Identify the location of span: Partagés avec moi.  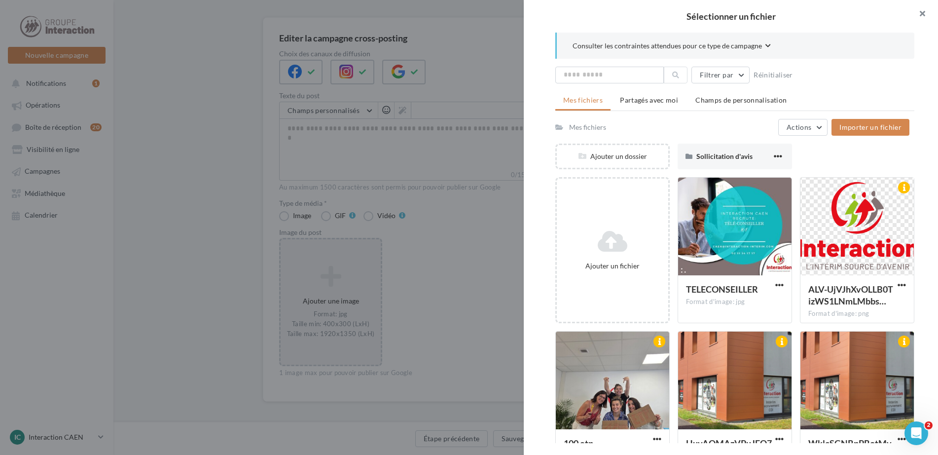
(649, 100).